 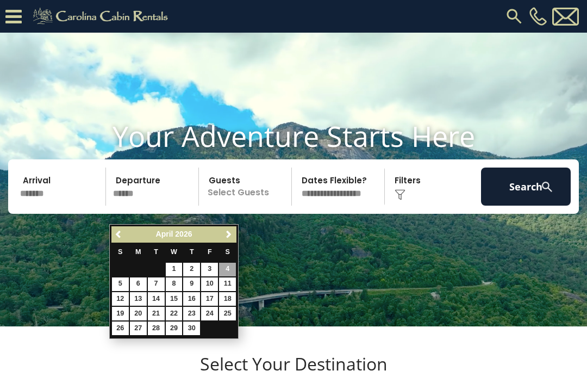 What do you see at coordinates (400, 195) in the screenshot?
I see `img: filter--v1.png` at bounding box center [400, 195].